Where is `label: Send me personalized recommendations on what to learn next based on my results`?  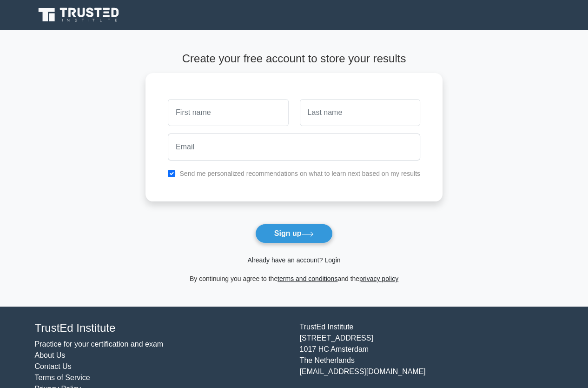
label: Send me personalized recommendations on what to learn next based on my results is located at coordinates (300, 173).